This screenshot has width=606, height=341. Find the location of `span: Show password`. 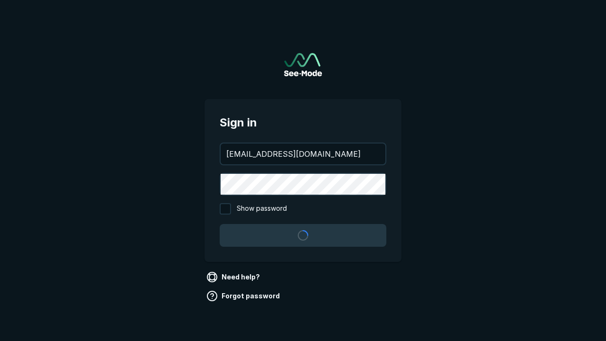

span: Show password is located at coordinates (262, 209).